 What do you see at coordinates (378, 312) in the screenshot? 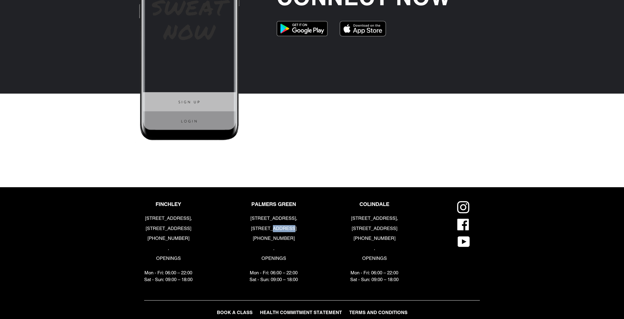
I see `a: TERMS AND CONDITIONS` at bounding box center [378, 312].